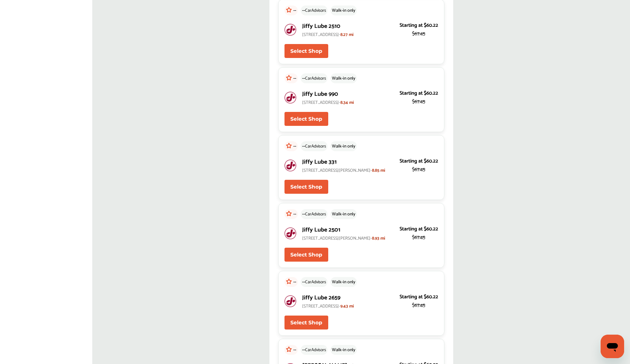  What do you see at coordinates (378, 170) in the screenshot?
I see `span: 8.85 mi` at bounding box center [378, 170].